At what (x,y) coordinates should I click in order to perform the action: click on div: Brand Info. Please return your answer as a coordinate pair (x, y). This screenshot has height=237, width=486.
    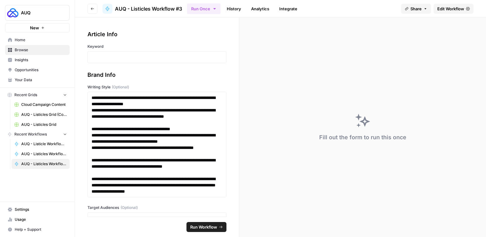
    Looking at the image, I should click on (157, 75).